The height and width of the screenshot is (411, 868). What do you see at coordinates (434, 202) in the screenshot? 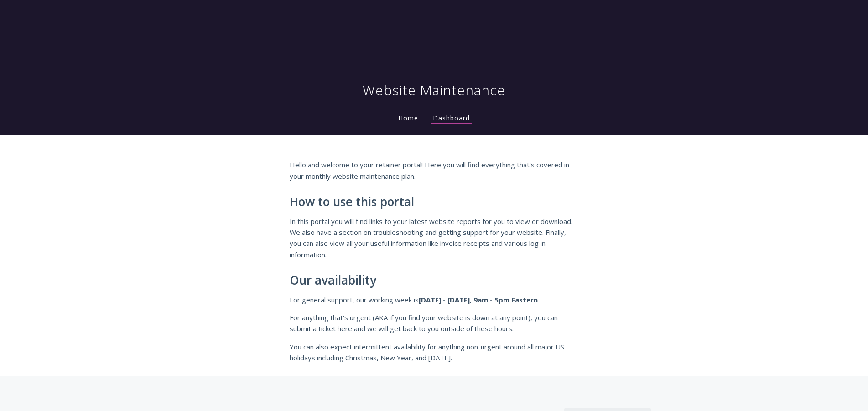
I see `h2: How to use this portal` at bounding box center [434, 202].